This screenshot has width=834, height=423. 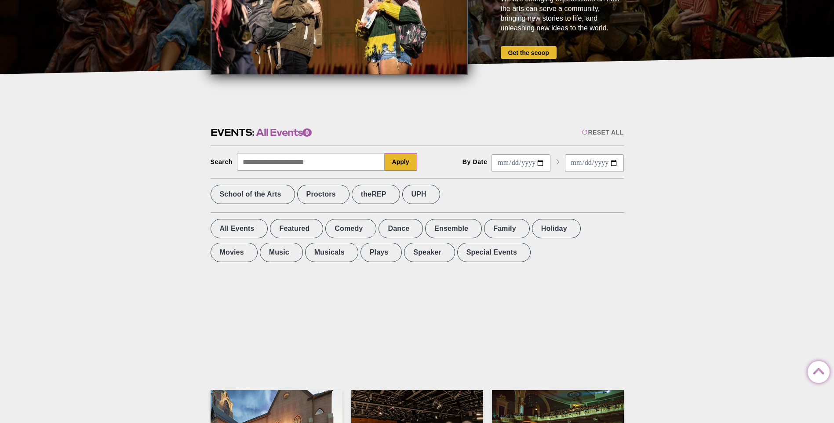 I want to click on label: Comedy, so click(x=351, y=229).